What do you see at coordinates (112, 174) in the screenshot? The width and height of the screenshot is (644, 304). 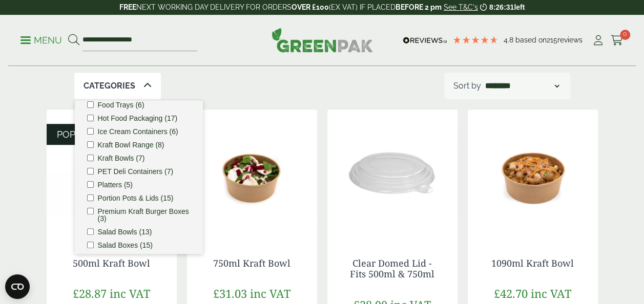 I see `img: Kraft Bowl 500ml with Nachos` at bounding box center [112, 174].